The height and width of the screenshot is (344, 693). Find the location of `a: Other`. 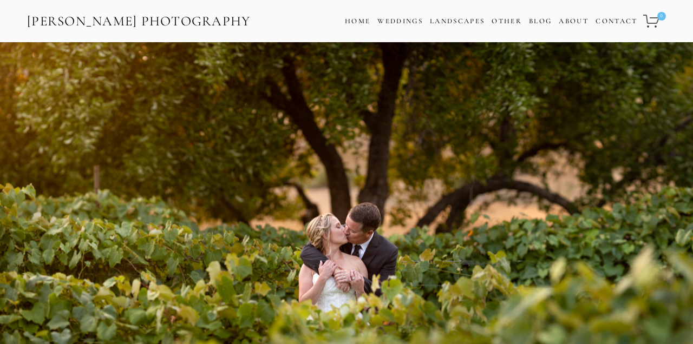

a: Other is located at coordinates (507, 21).